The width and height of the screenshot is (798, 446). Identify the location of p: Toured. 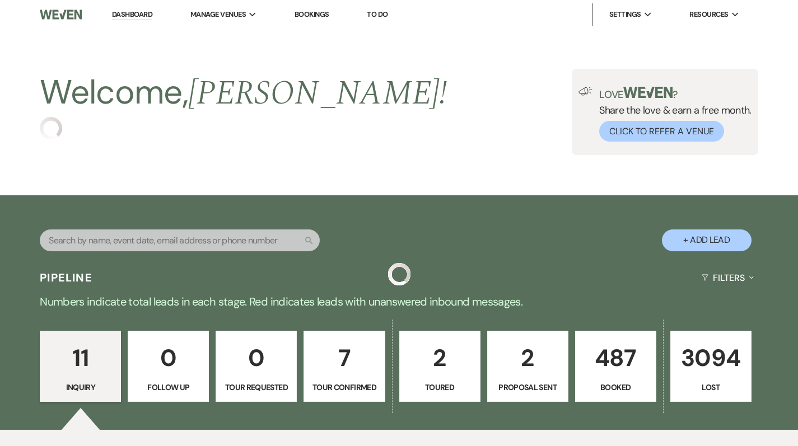
(440, 388).